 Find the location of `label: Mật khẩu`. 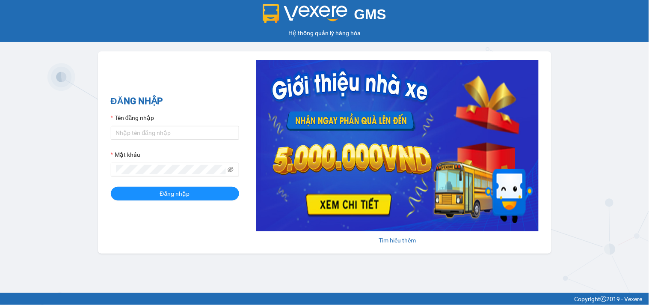

label: Mật khẩu is located at coordinates (125, 155).